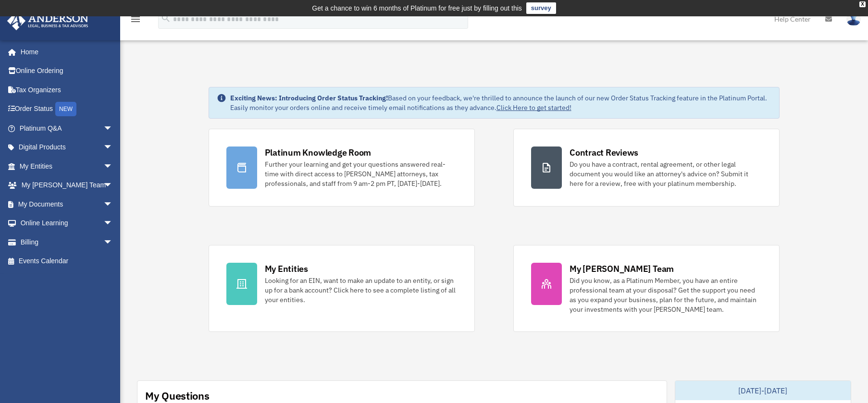 The image size is (868, 403). I want to click on div: Further your learning and get your questions answered real-time with direct access to [PERSON_NAM..., so click(361, 174).